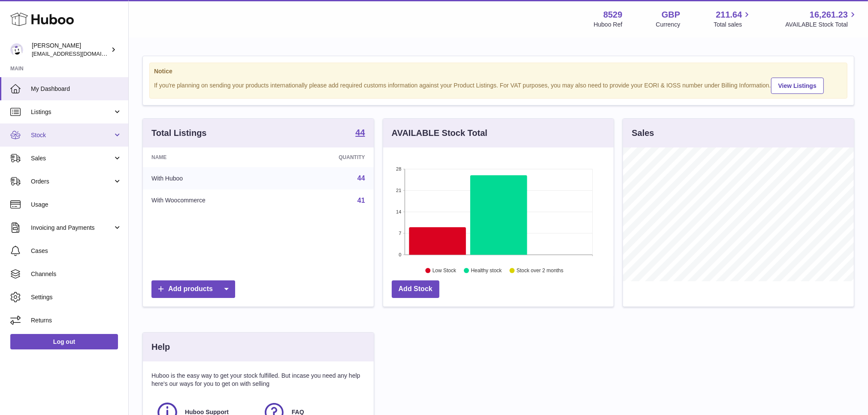  Describe the element at coordinates (498, 71) in the screenshot. I see `strong: Notice` at that location.